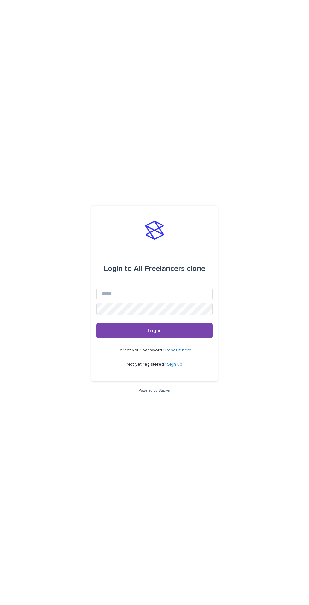 The width and height of the screenshot is (309, 605). Describe the element at coordinates (155, 269) in the screenshot. I see `div: All Freelancers clone` at that location.